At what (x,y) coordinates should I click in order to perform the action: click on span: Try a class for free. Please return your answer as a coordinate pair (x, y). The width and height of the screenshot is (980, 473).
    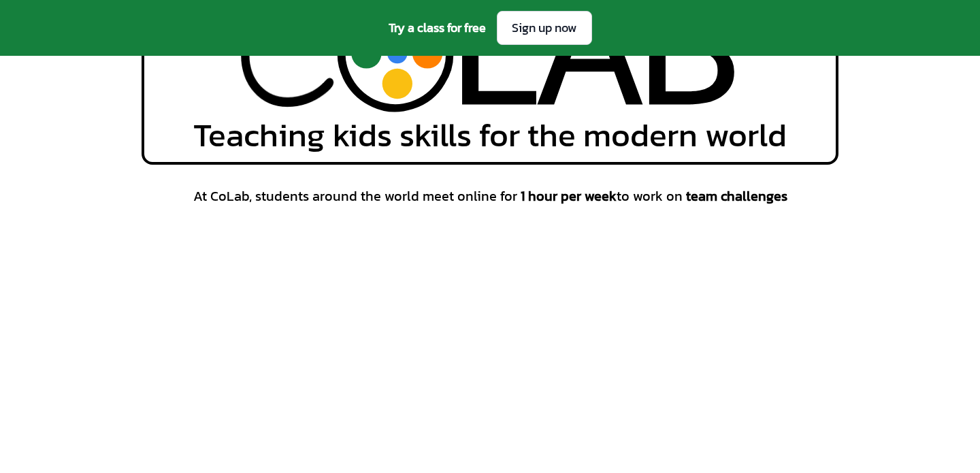
    Looking at the image, I should click on (437, 28).